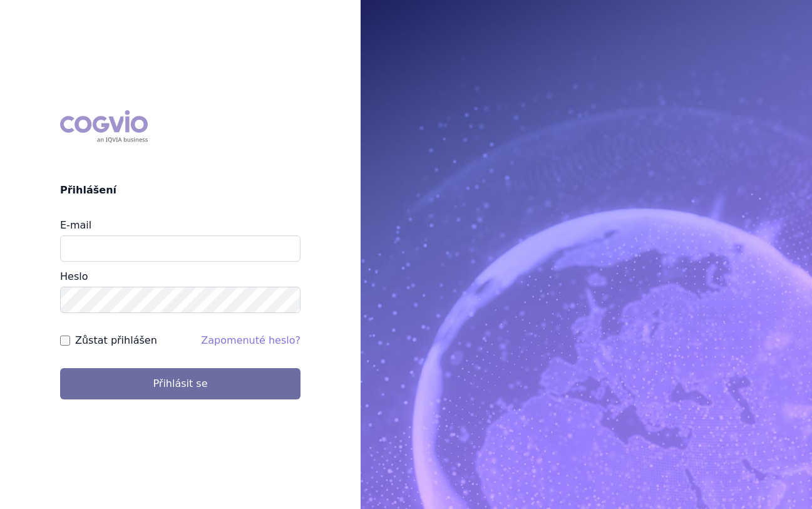  What do you see at coordinates (116, 341) in the screenshot?
I see `label: Zůstat přihlášen` at bounding box center [116, 341].